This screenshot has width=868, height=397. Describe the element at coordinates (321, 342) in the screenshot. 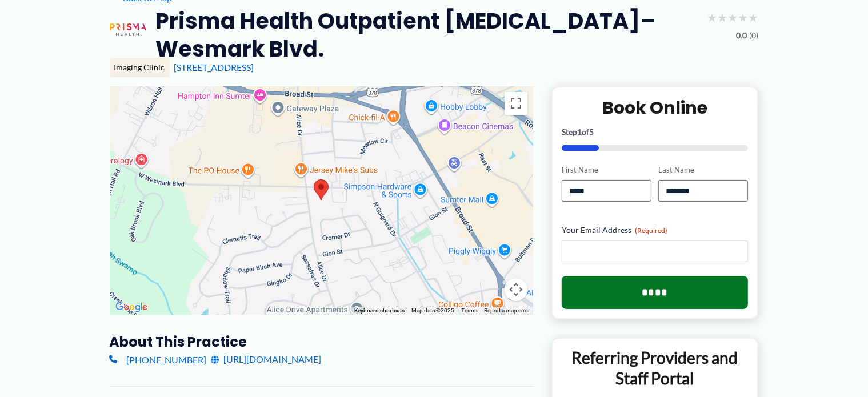

I see `h3: About this practice` at that location.